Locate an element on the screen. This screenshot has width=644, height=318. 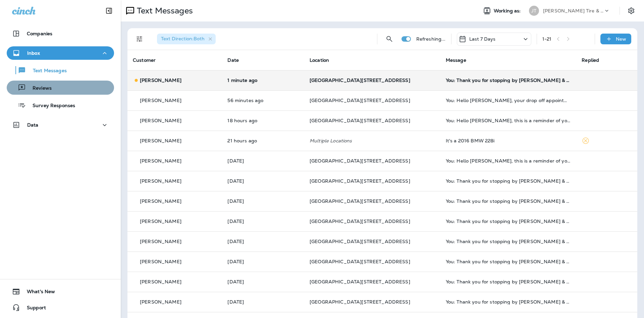
button: What's New is located at coordinates (60, 292).